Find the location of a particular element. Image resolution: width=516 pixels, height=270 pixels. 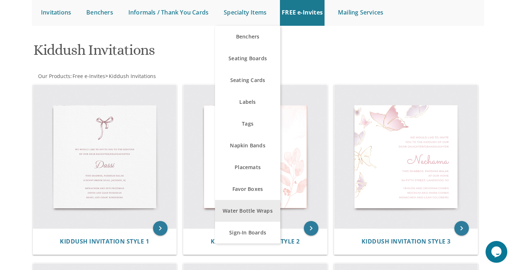

a: Kiddush Invitation Style 1 is located at coordinates (104, 241).